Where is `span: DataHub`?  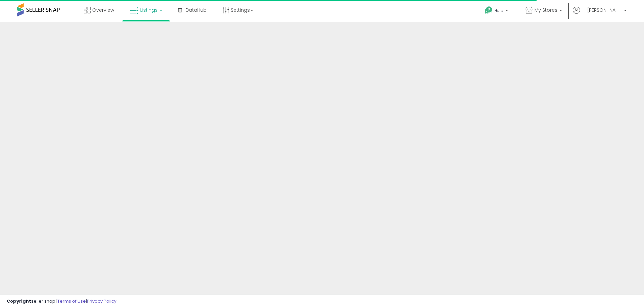 span: DataHub is located at coordinates (196, 10).